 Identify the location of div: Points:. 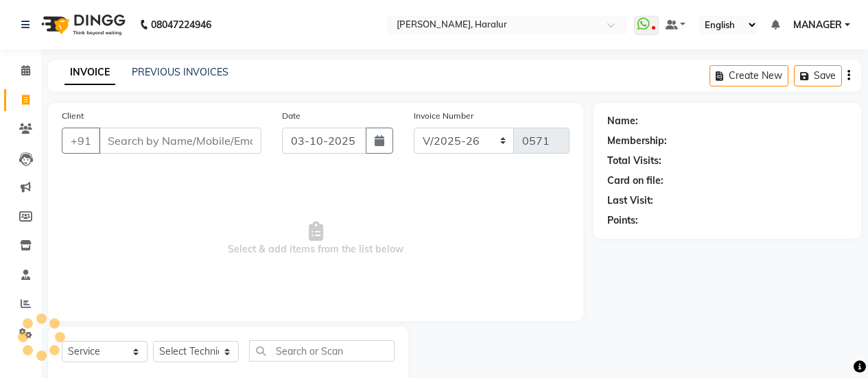
(622, 220).